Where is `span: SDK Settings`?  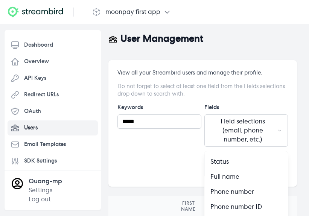
span: SDK Settings is located at coordinates (40, 161).